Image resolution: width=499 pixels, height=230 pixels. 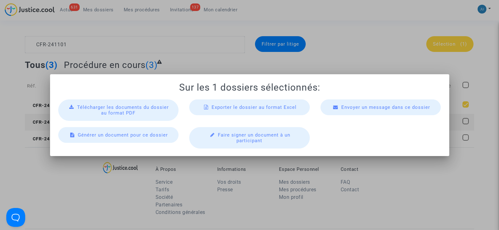 I want to click on h1: Sur les 1 dossiers sélectionnés:, so click(x=250, y=88).